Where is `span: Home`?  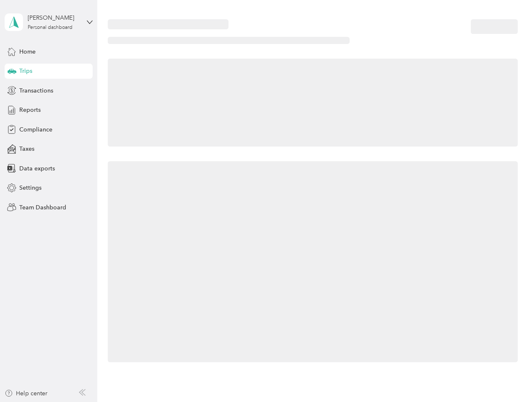 span: Home is located at coordinates (27, 52).